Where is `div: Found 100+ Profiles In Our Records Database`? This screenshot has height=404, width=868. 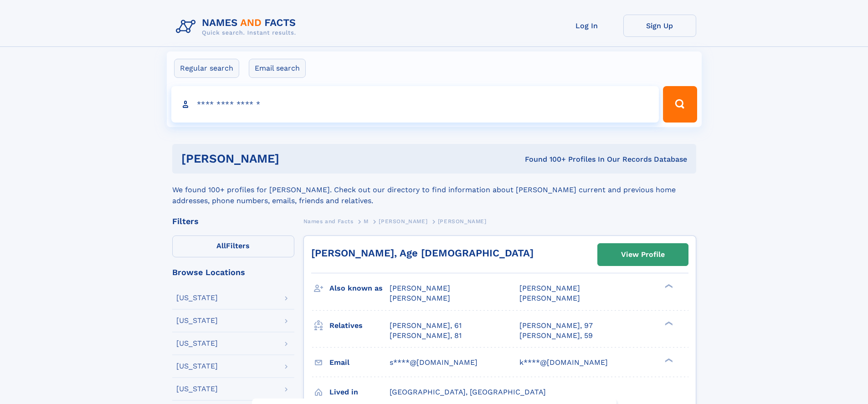
div: Found 100+ Profiles In Our Records Database is located at coordinates (544, 160).